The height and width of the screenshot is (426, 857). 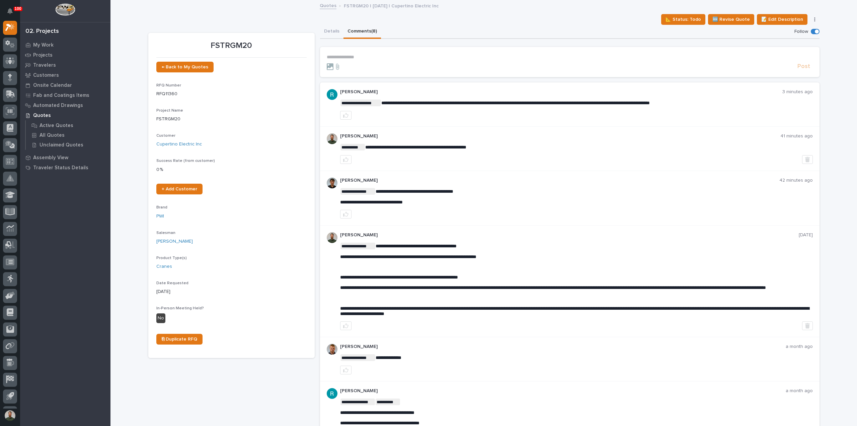 I want to click on p: Assembly View, so click(x=51, y=158).